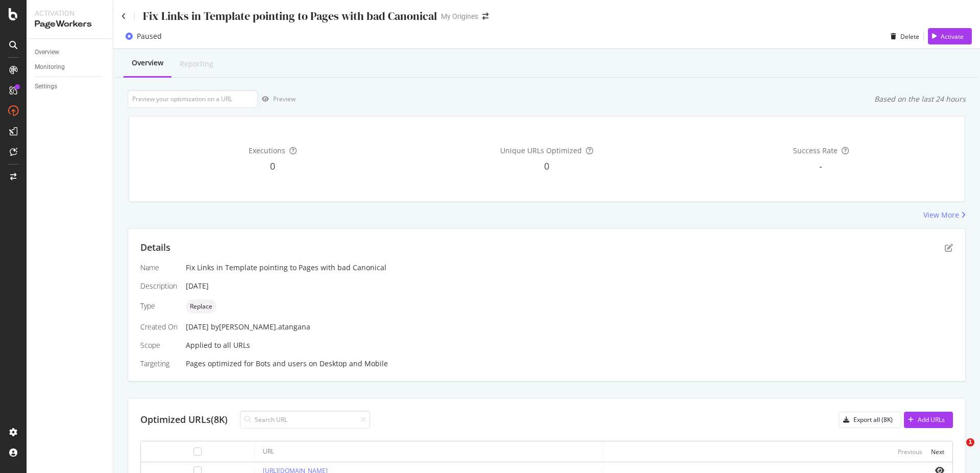 Image resolution: width=980 pixels, height=473 pixels. I want to click on span: Executions, so click(267, 150).